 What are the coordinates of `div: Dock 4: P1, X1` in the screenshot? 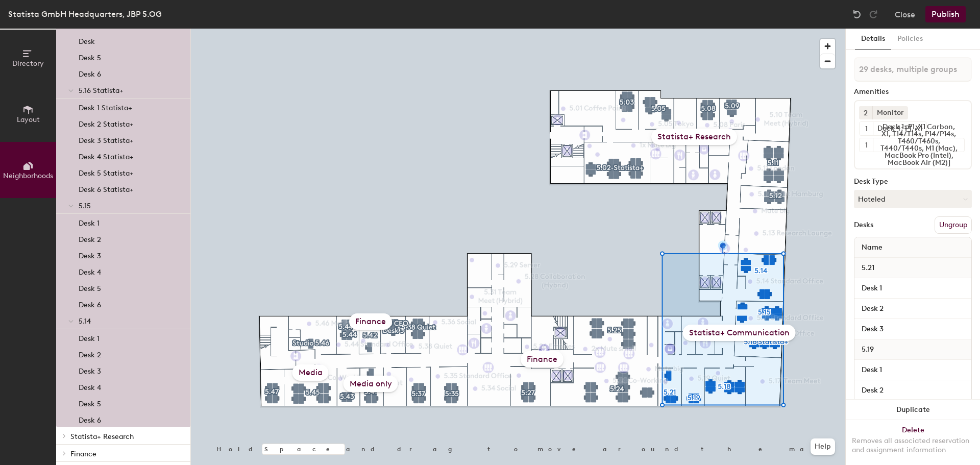 It's located at (900, 128).